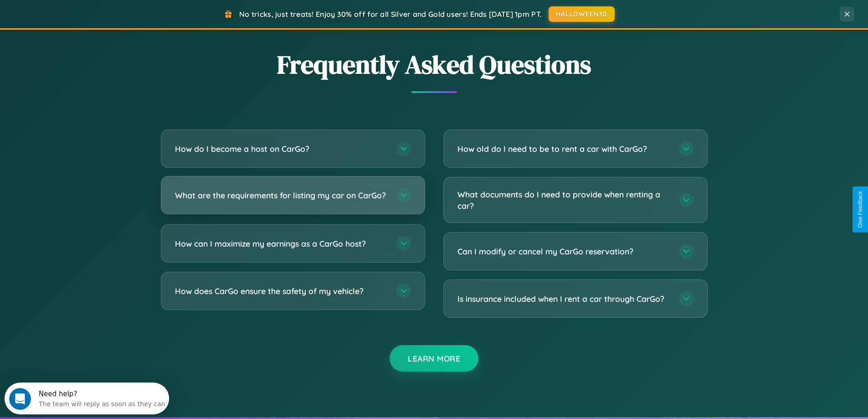  What do you see at coordinates (281, 195) in the screenshot?
I see `h3: What are the requirements for listing my car on CarGo?` at bounding box center [281, 195].